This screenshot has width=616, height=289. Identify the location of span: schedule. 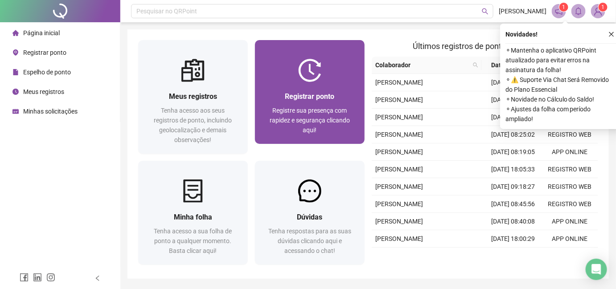
(16, 111).